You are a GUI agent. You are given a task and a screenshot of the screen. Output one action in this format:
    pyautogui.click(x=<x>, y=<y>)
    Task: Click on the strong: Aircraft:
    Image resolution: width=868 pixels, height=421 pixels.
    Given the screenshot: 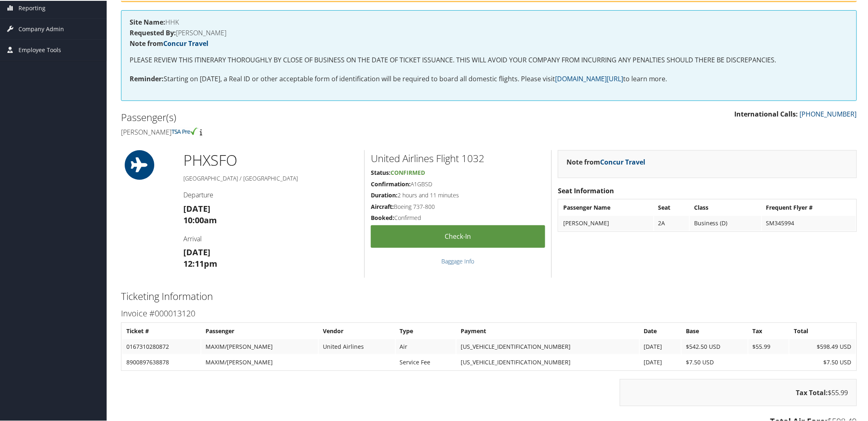 What is the action you would take?
    pyautogui.click(x=382, y=206)
    